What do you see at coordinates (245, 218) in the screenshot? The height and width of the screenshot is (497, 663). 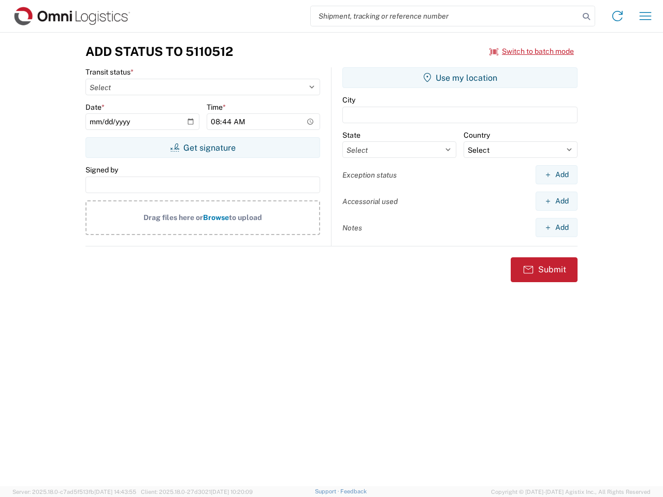 I see `span: to upload` at bounding box center [245, 218].